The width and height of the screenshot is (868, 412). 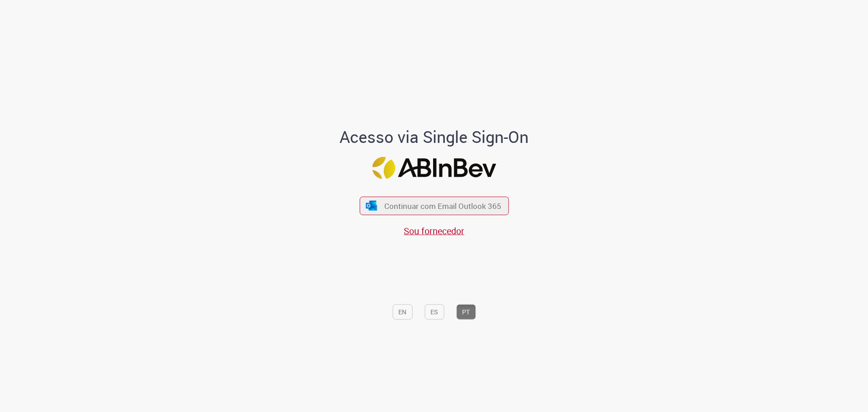 I want to click on img: Logo ABInBev, so click(x=434, y=167).